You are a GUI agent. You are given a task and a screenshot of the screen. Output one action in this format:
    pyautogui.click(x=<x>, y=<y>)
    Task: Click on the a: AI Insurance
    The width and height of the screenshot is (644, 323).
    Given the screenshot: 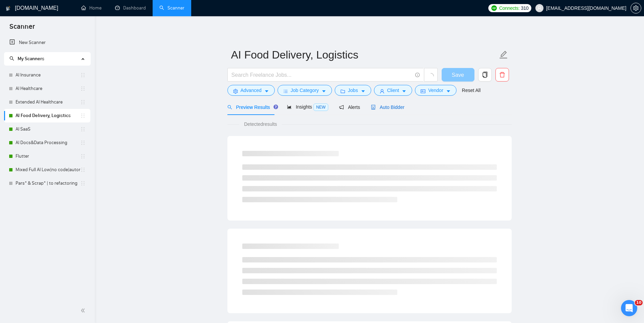 What is the action you would take?
    pyautogui.click(x=48, y=75)
    